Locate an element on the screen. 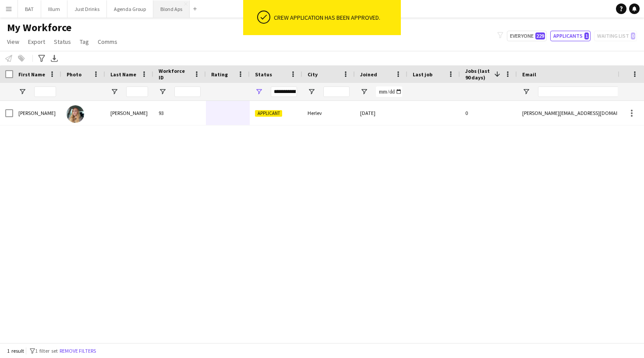 The image size is (644, 358). app-action-btn: Advanced filters is located at coordinates (42, 58).